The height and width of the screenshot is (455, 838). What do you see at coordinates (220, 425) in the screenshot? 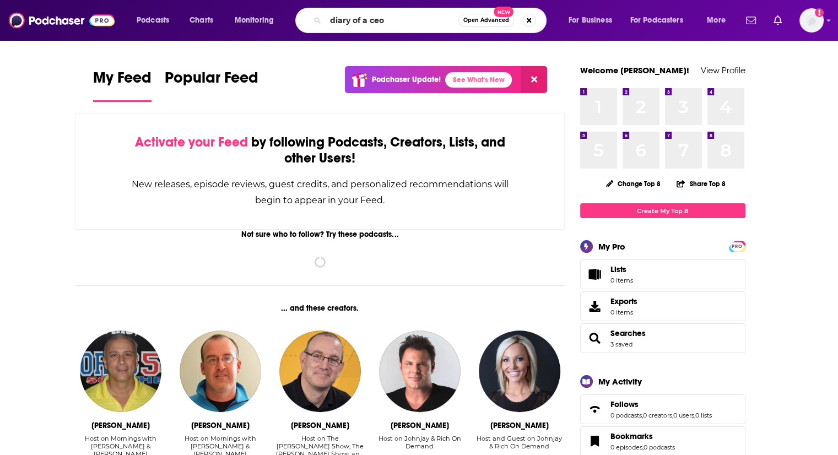
I see `div: Eli Savoie` at bounding box center [220, 425].